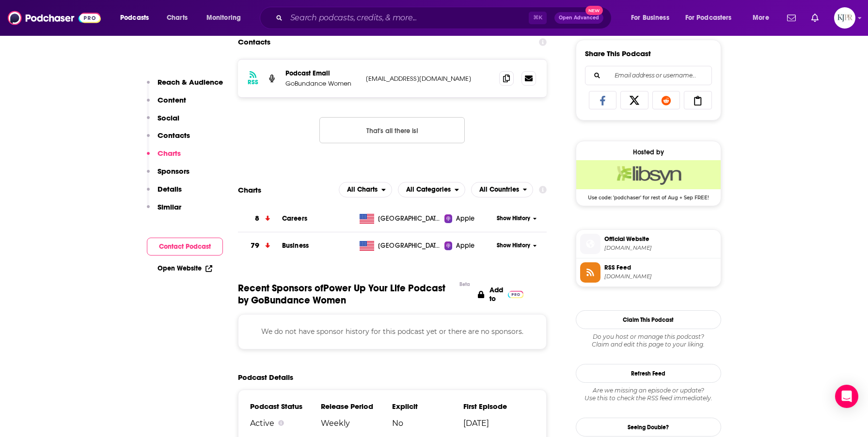  Describe the element at coordinates (469, 219) in the screenshot. I see `a: Apple` at that location.